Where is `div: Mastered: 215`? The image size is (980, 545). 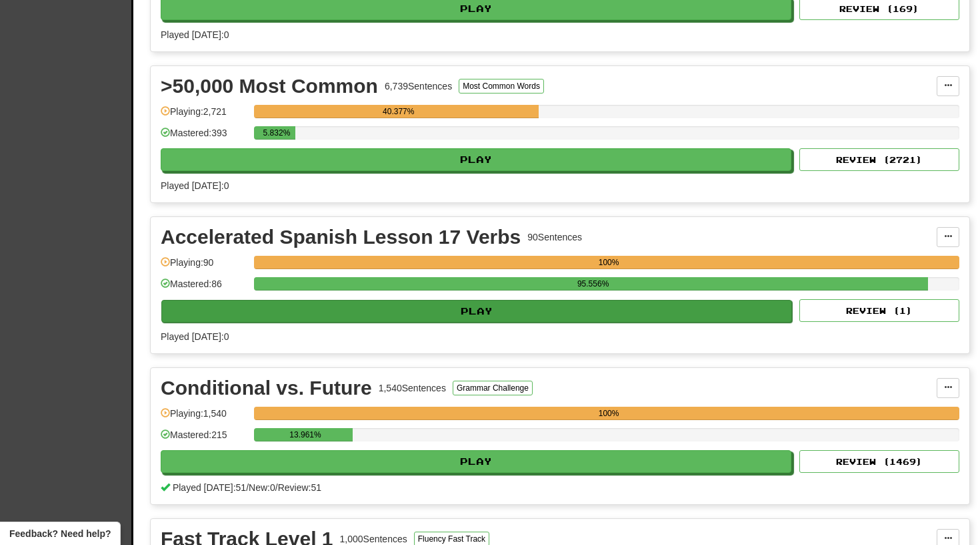
div: Mastered: 215 is located at coordinates (204, 438).